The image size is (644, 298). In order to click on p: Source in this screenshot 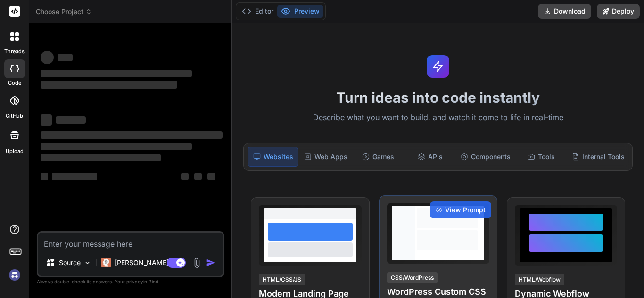, I will do `click(70, 262)`.